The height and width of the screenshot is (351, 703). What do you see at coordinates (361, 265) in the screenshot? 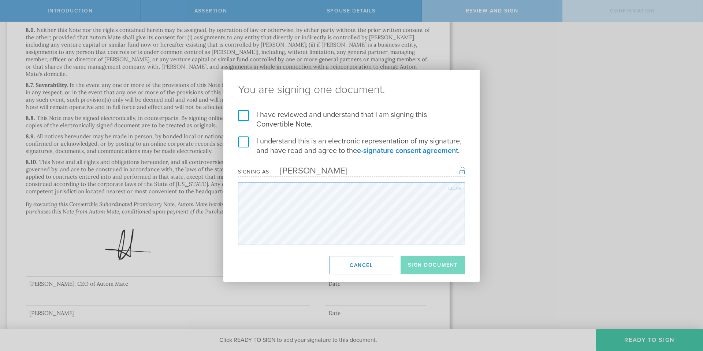
I see `button: Cancel` at bounding box center [361, 265].